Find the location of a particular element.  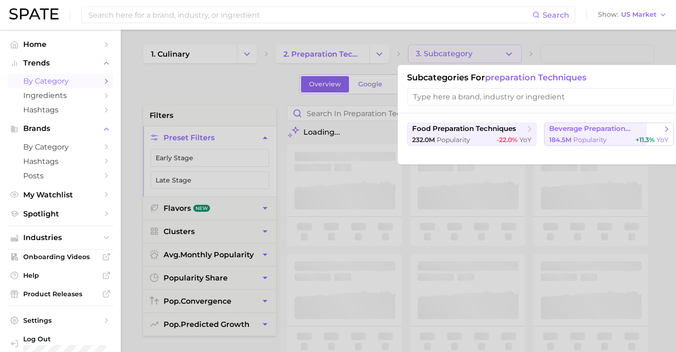

a: Ingredients is located at coordinates (60, 95).